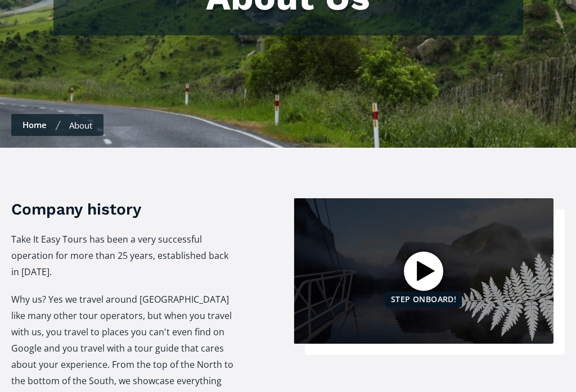  Describe the element at coordinates (123, 210) in the screenshot. I see `h3: Company history` at that location.